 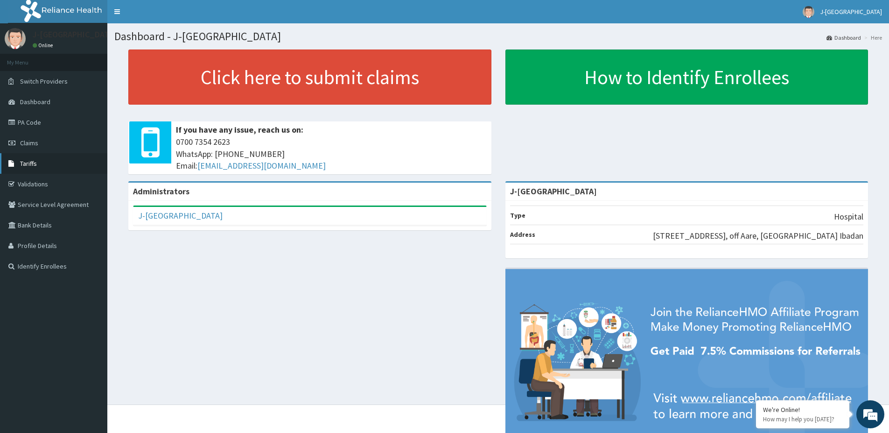 What do you see at coordinates (44, 81) in the screenshot?
I see `span: Switch Providers` at bounding box center [44, 81].